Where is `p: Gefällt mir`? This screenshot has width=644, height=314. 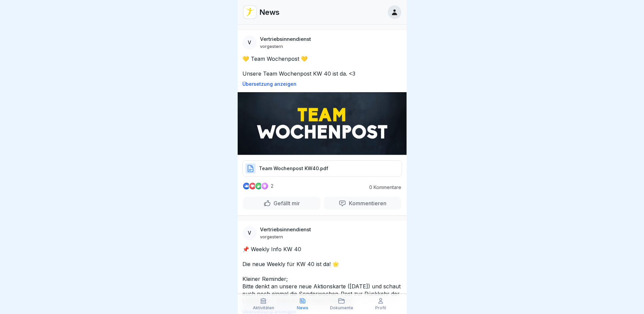
p: Gefällt mir is located at coordinates (285, 203).